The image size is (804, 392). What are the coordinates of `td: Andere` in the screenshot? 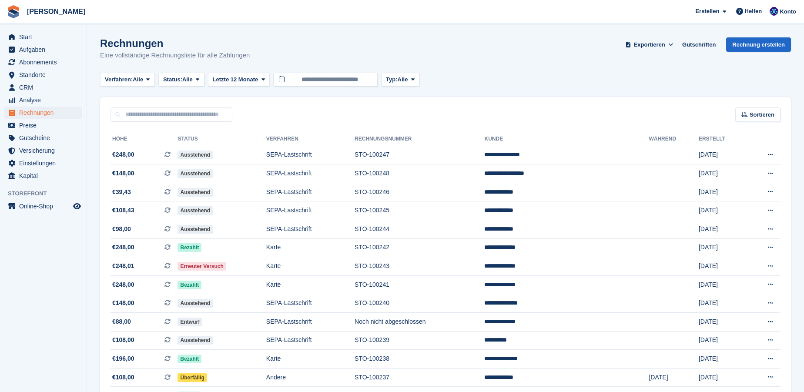 It's located at (310, 377).